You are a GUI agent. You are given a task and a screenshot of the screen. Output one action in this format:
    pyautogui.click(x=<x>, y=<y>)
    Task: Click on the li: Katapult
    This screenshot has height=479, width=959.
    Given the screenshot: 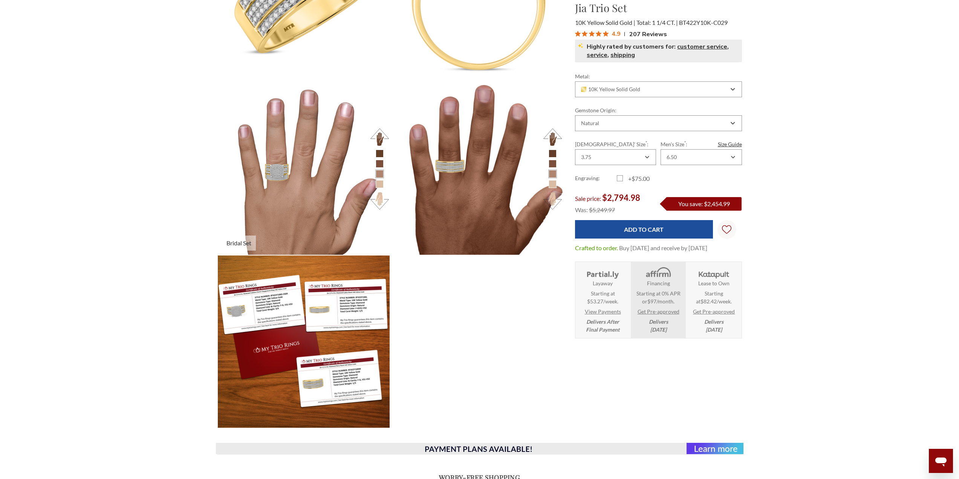 What is the action you would take?
    pyautogui.click(x=714, y=300)
    